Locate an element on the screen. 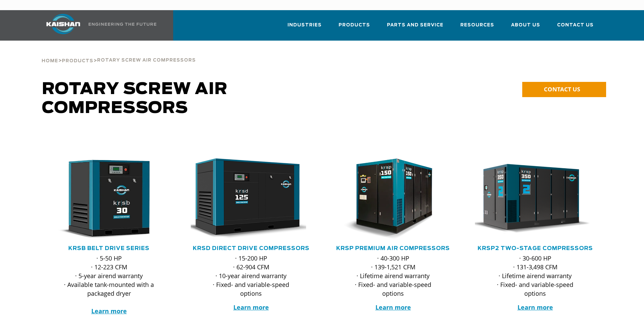 The image size is (644, 336). p: · 40-300 HP · 139-1,521 CFM · Lifetime airend warranty · Fixed- and variable-speed options is located at coordinates (393, 276).